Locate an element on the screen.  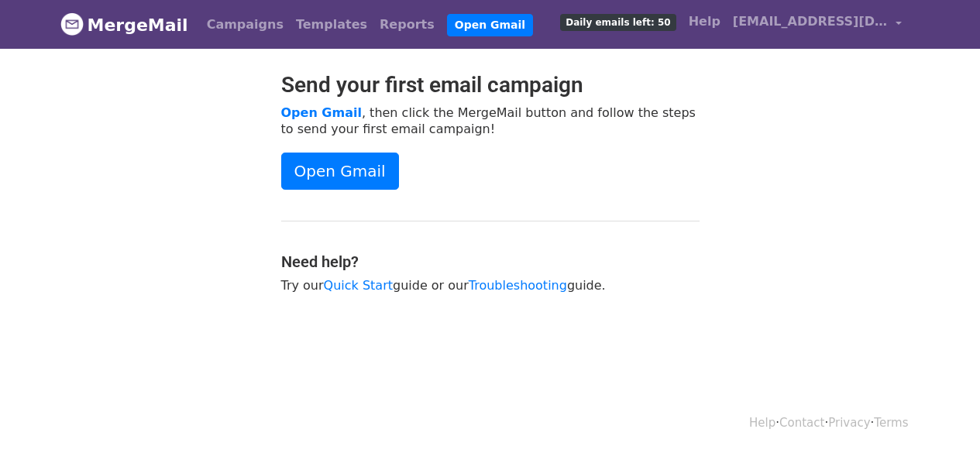
a: Quick Start is located at coordinates (358, 285).